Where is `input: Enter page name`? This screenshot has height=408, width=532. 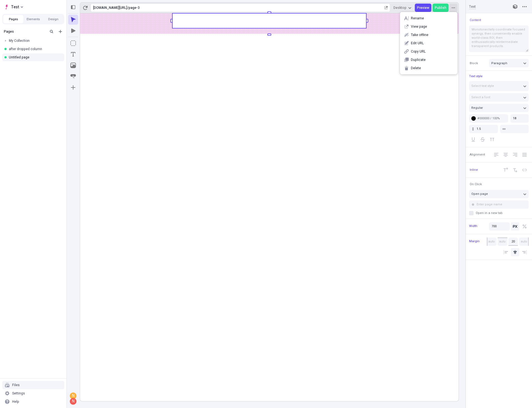
input: Enter page name is located at coordinates (499, 204).